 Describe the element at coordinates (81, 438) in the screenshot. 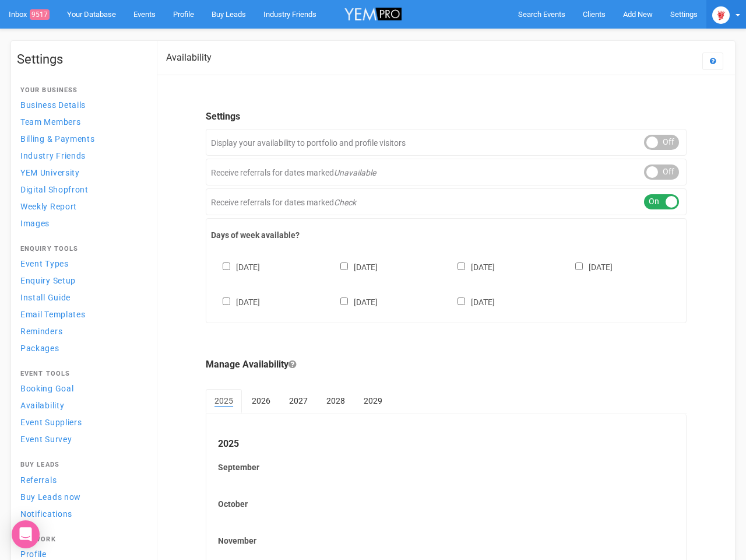

I see `a: Event Survey` at that location.